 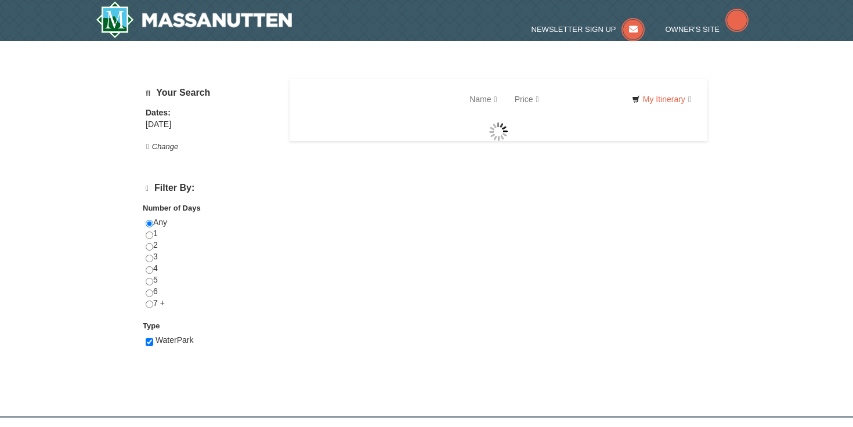 I want to click on a: Newsletter Sign Up, so click(x=588, y=29).